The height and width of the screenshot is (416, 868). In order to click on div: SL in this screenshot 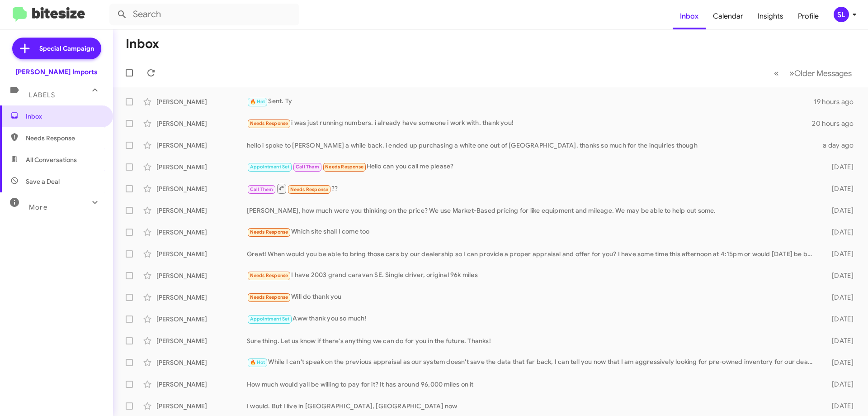, I will do `click(841, 14)`.